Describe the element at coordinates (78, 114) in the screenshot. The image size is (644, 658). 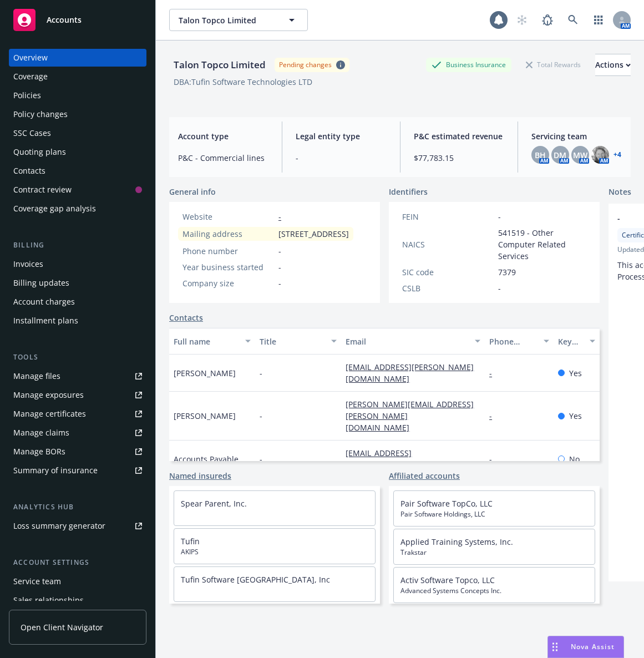
I see `a: Policy changes` at that location.